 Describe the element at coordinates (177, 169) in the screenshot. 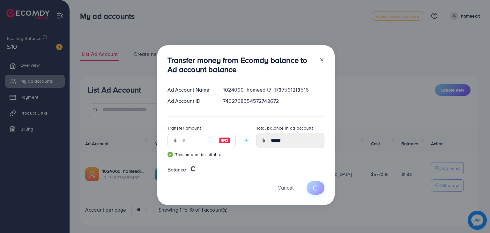

I see `span: Balance:` at that location.